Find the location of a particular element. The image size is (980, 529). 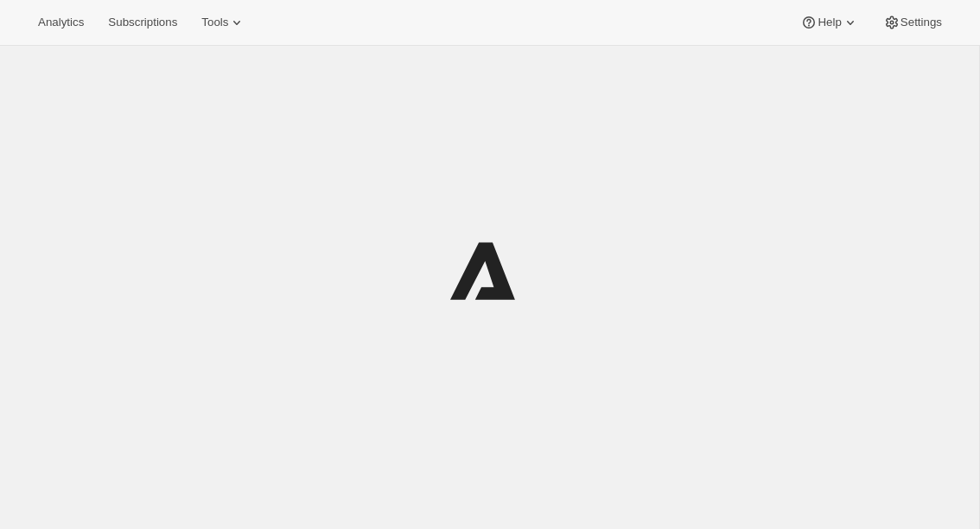

span: Tools is located at coordinates (214, 23).